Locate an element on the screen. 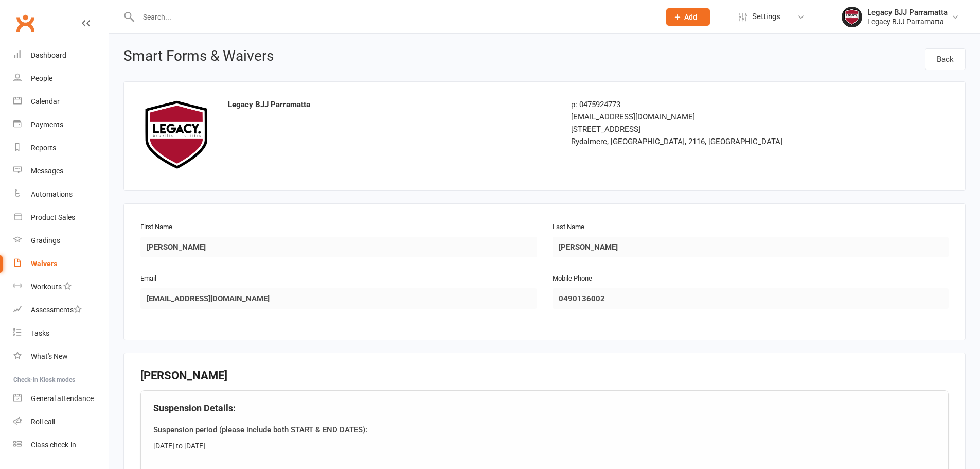 This screenshot has width=980, height=469. a: Calendar is located at coordinates (61, 102).